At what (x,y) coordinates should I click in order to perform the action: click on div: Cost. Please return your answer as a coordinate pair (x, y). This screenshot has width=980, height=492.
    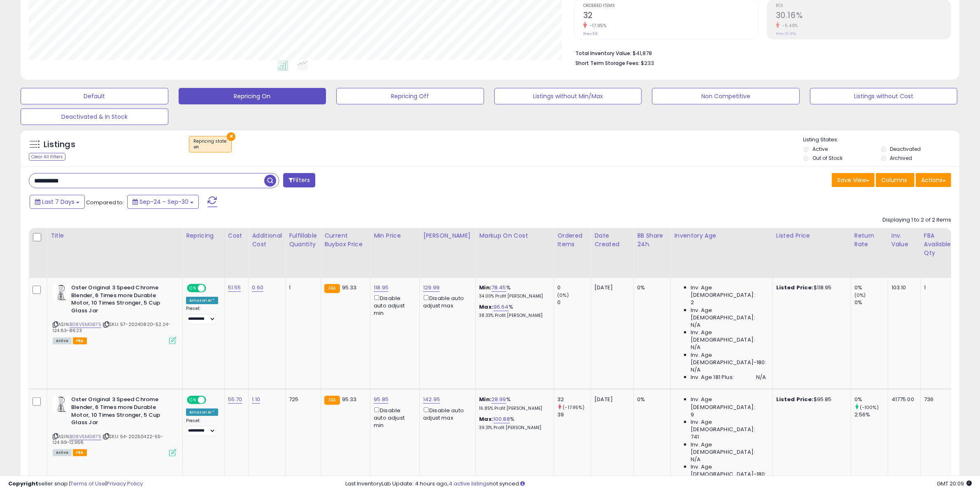
    Looking at the image, I should click on (237, 236).